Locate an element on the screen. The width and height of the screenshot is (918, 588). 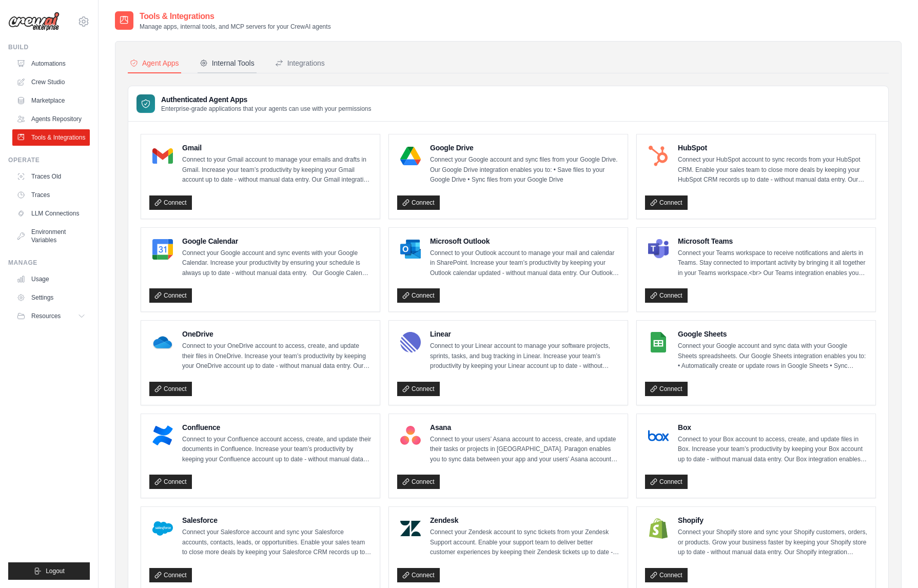
img: Box Logo is located at coordinates (658, 436).